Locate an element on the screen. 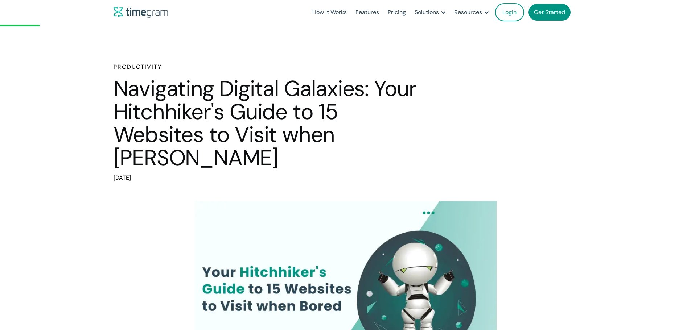  div: Resources is located at coordinates (468, 12).